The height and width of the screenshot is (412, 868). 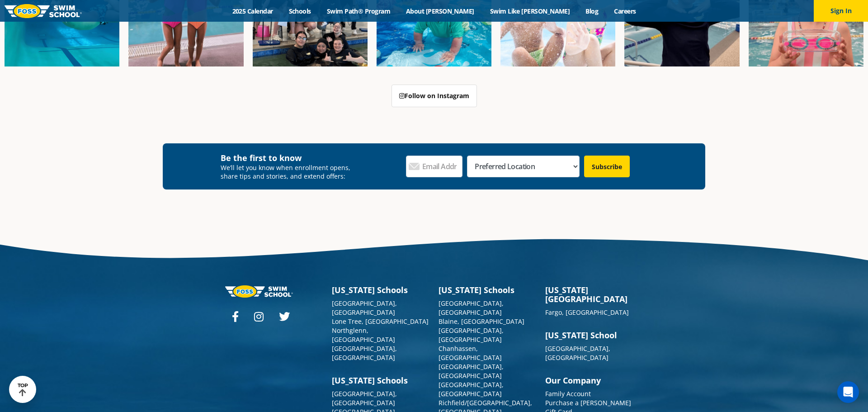 I want to click on a: Blog, so click(x=592, y=11).